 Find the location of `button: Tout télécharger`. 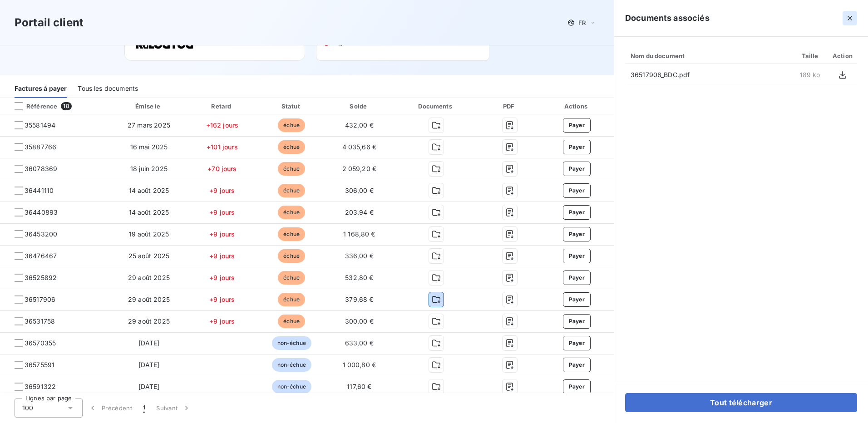

button: Tout télécharger is located at coordinates (742, 403).